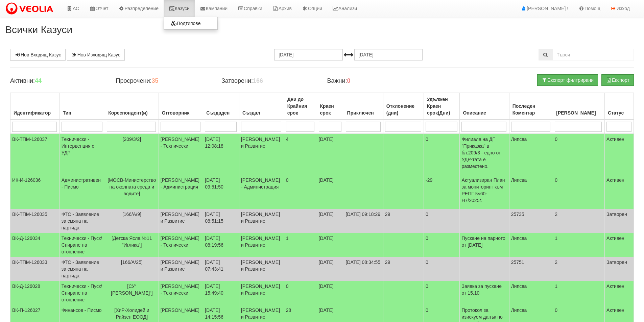 The height and width of the screenshot is (322, 644). Describe the element at coordinates (404, 110) in the screenshot. I see `div: Отклонение (дни)` at that location.